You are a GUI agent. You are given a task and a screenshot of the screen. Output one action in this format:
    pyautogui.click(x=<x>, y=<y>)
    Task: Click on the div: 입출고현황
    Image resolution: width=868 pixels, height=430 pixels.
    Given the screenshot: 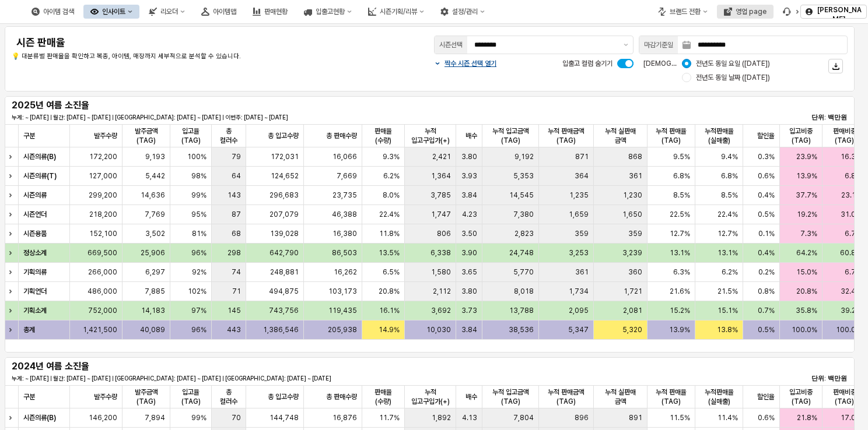 What is the action you would take?
    pyautogui.click(x=328, y=12)
    